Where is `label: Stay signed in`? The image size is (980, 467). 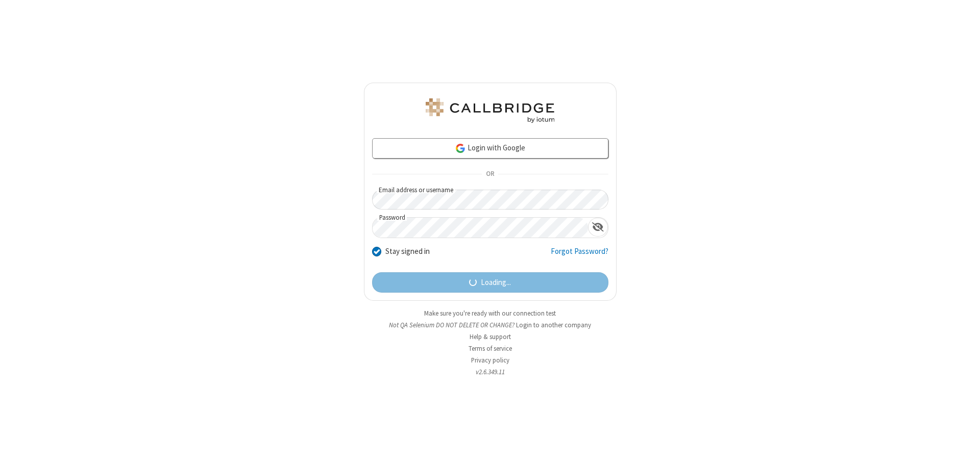
label: Stay signed in is located at coordinates (407, 252).